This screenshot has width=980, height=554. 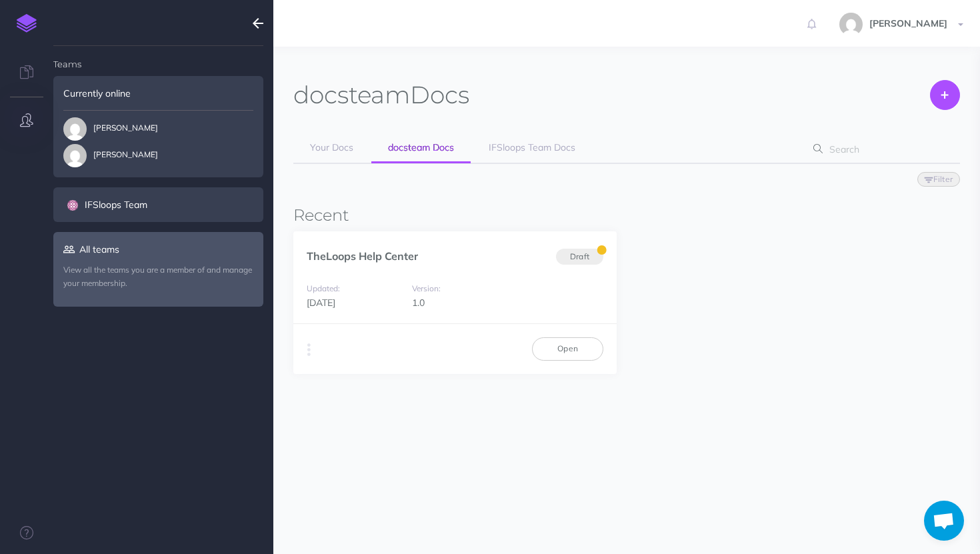 What do you see at coordinates (331, 148) in the screenshot?
I see `a: Your Docs` at bounding box center [331, 148].